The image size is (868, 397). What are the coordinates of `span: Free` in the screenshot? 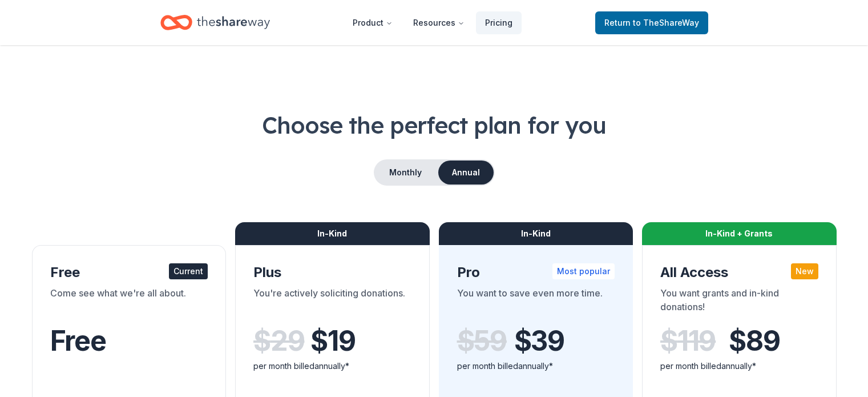 It's located at (78, 340).